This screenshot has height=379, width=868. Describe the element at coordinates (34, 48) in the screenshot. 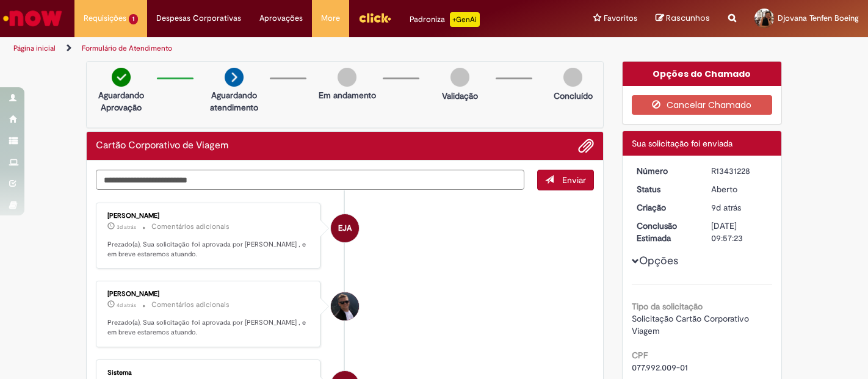

I see `a: Página inicial` at that location.